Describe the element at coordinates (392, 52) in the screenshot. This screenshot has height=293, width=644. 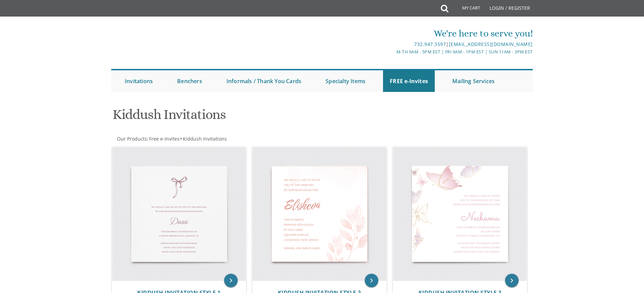
I see `div: M-Th 9am - 5pm EST | Fri 9am - 1pm EST | Sun 11am - 3pm EST` at that location.